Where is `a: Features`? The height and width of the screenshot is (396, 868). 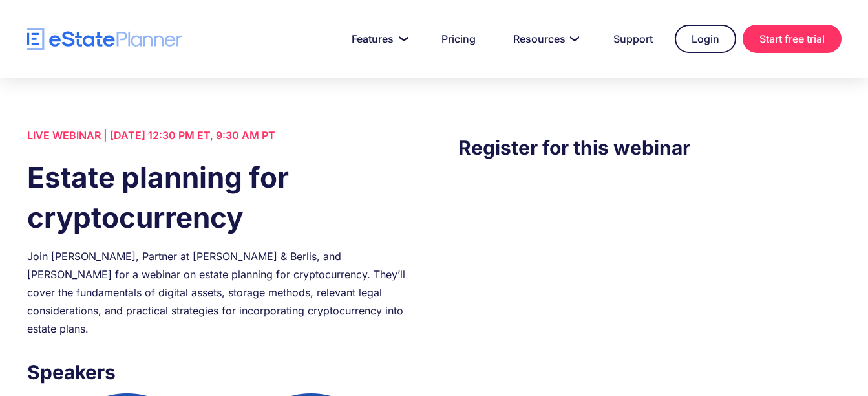
a: Features is located at coordinates (377, 39).